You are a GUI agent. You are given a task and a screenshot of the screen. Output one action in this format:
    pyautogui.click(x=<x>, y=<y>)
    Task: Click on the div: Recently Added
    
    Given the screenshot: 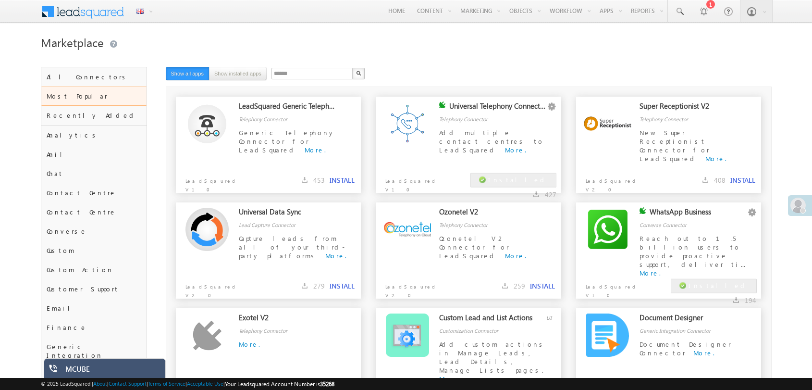 What is the action you would take?
    pyautogui.click(x=94, y=115)
    